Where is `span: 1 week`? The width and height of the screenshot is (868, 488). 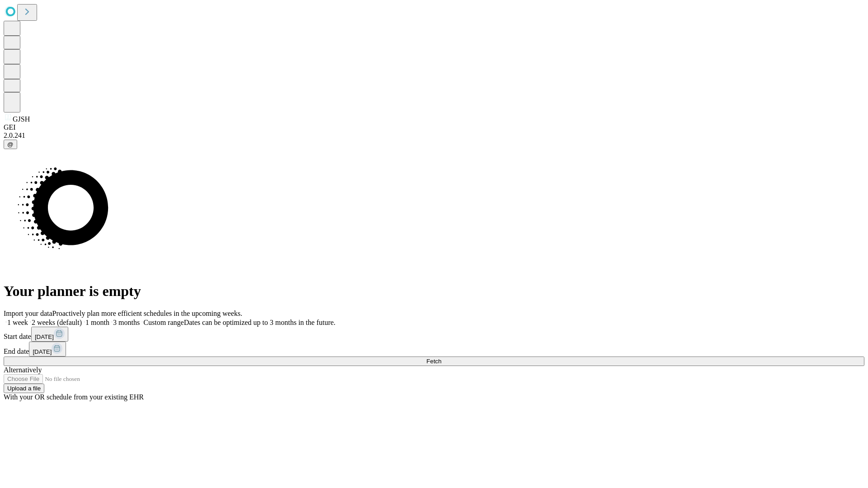
span: 1 week is located at coordinates (17, 322).